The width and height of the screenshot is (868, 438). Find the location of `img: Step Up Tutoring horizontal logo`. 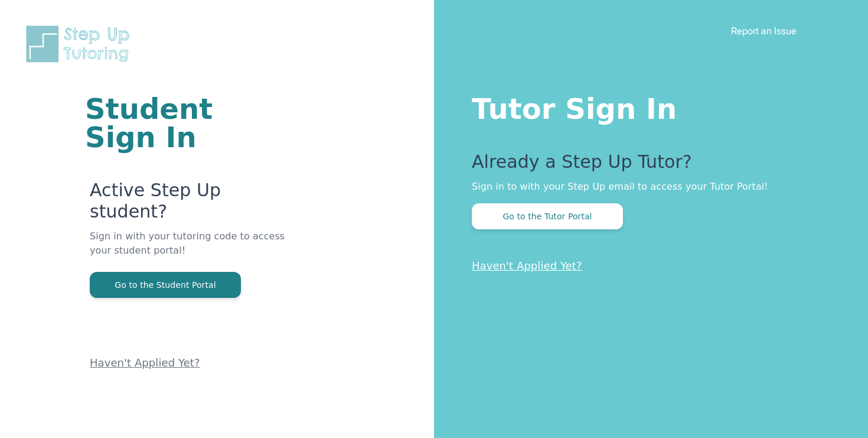

img: Step Up Tutoring horizontal logo is located at coordinates (81, 43).